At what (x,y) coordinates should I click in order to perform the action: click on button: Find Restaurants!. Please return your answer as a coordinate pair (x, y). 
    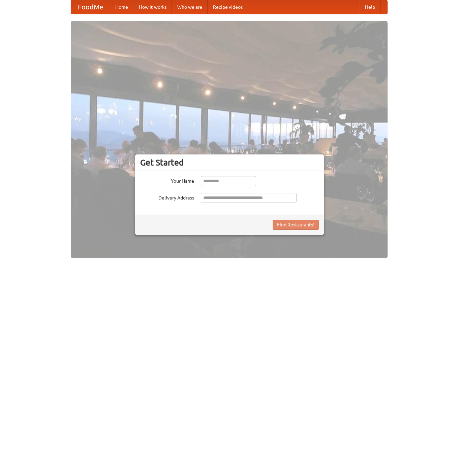
    Looking at the image, I should click on (296, 225).